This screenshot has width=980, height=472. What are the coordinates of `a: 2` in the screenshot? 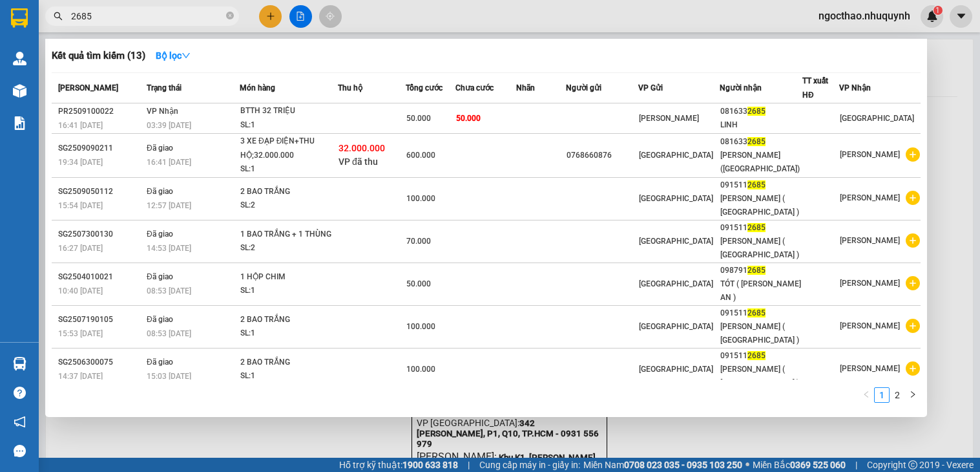 It's located at (898, 395).